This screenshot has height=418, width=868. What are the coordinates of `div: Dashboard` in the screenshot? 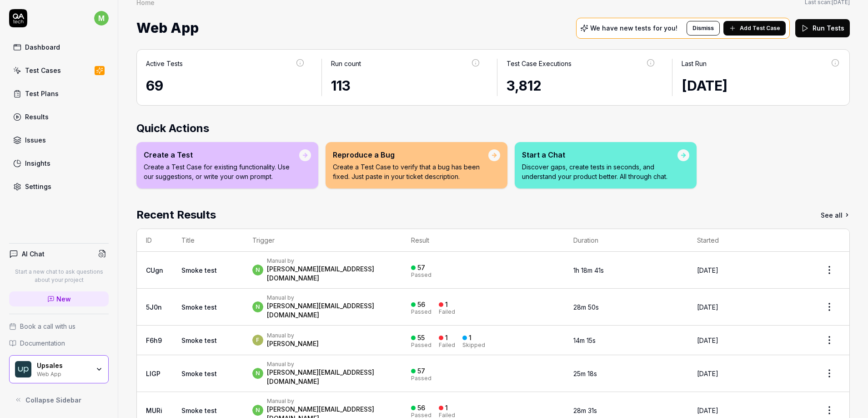 It's located at (42, 47).